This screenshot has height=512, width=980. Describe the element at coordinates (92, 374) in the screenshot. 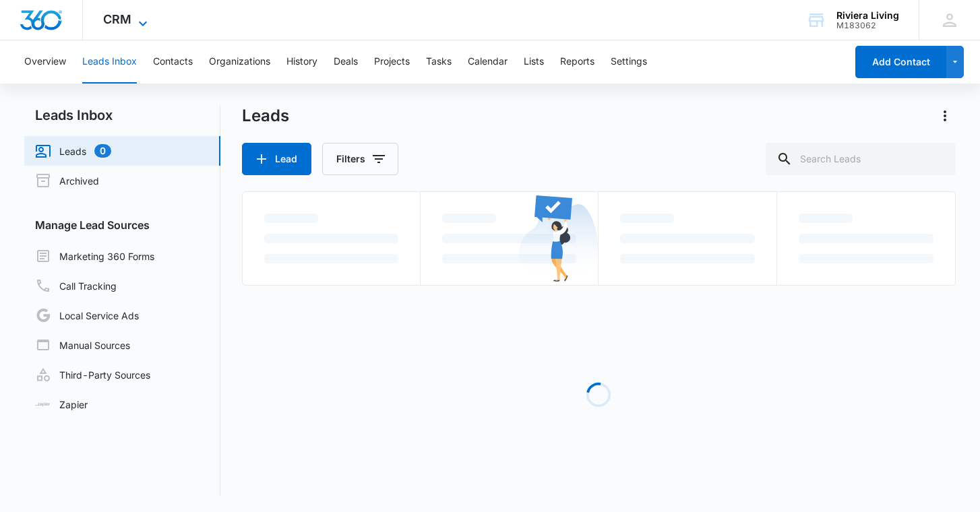

I see `a: Third-Party Sources` at that location.